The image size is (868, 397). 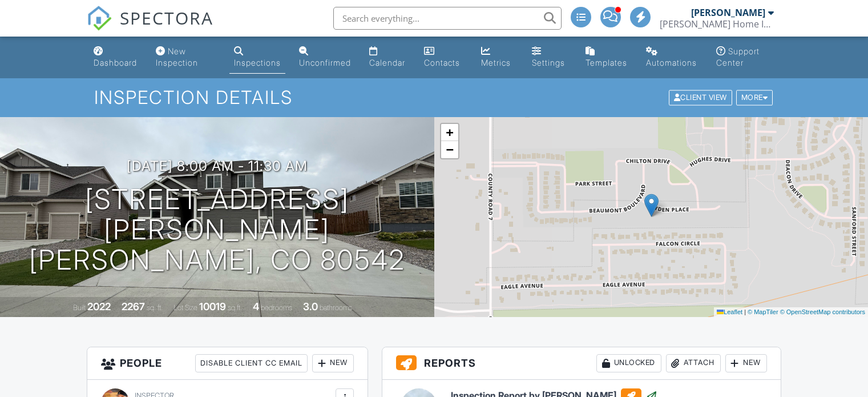 I want to click on a: Zoom in, so click(x=450, y=132).